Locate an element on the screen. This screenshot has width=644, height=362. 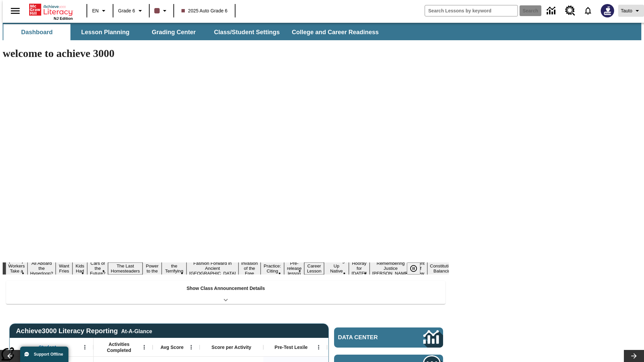
button: Dashboard is located at coordinates (37, 32).